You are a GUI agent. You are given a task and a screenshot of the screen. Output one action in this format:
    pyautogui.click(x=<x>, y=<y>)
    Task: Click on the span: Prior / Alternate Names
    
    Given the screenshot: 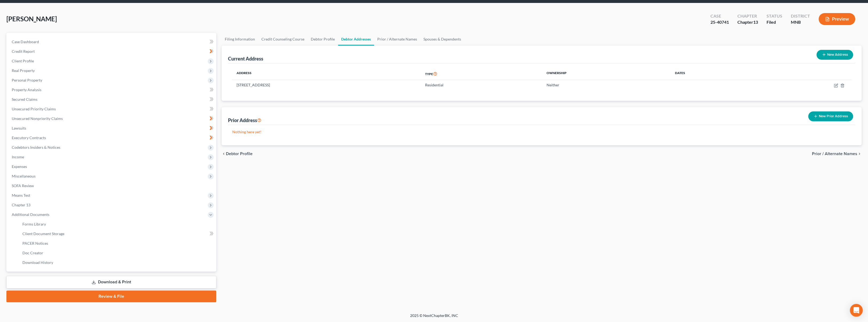 What is the action you would take?
    pyautogui.click(x=834, y=154)
    